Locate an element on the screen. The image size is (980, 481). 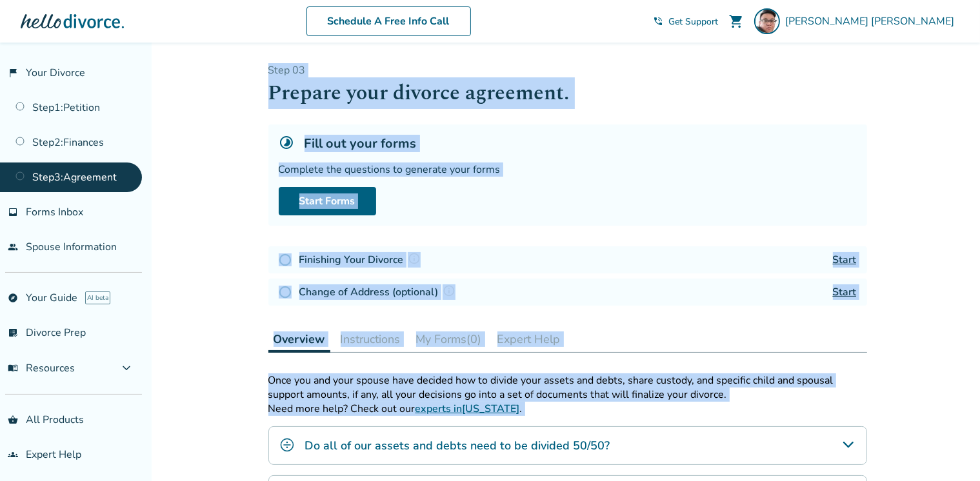
h5: Fill out your forms is located at coordinates (361, 143).